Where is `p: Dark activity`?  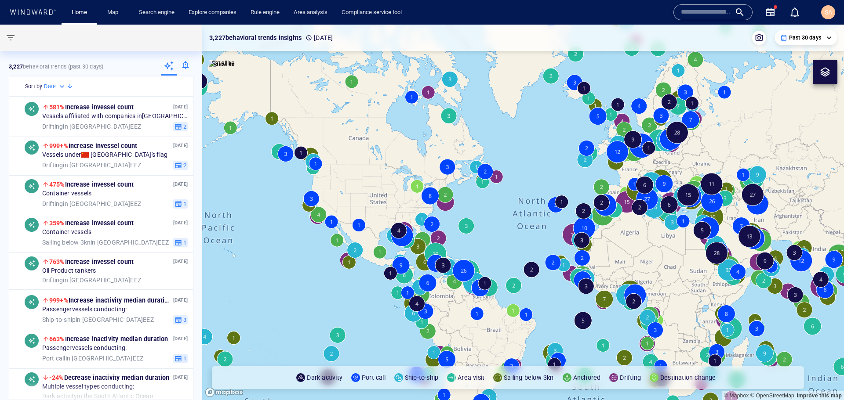 p: Dark activity is located at coordinates (324, 378).